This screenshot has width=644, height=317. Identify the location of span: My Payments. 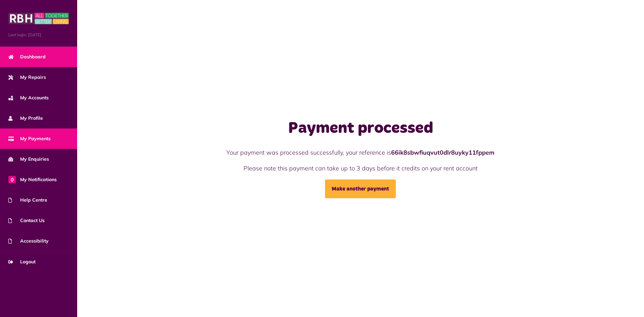
(30, 139).